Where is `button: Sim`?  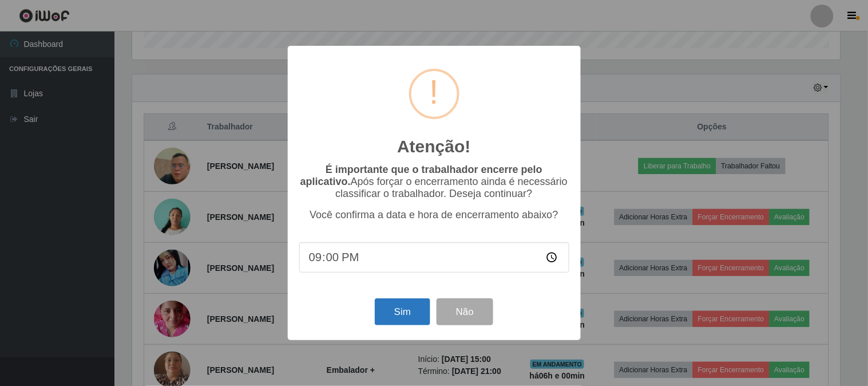 button: Sim is located at coordinates (402, 311).